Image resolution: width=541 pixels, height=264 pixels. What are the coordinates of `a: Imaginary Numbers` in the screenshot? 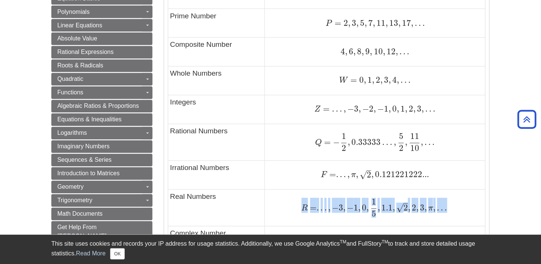 It's located at (102, 147).